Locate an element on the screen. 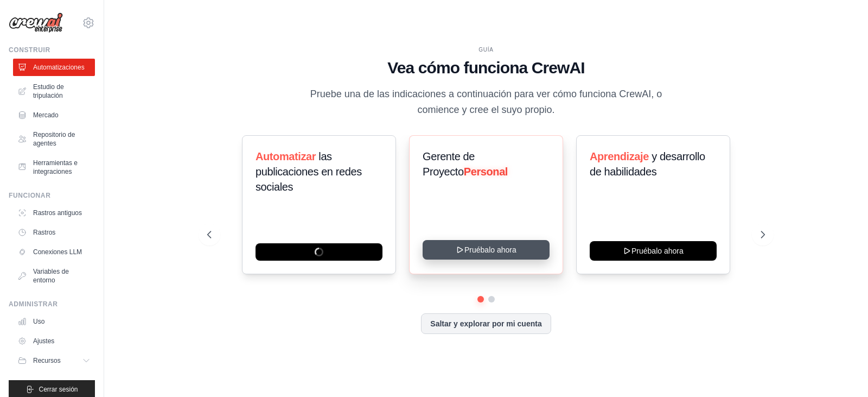  font: Rastros antiguos is located at coordinates (58, 213).